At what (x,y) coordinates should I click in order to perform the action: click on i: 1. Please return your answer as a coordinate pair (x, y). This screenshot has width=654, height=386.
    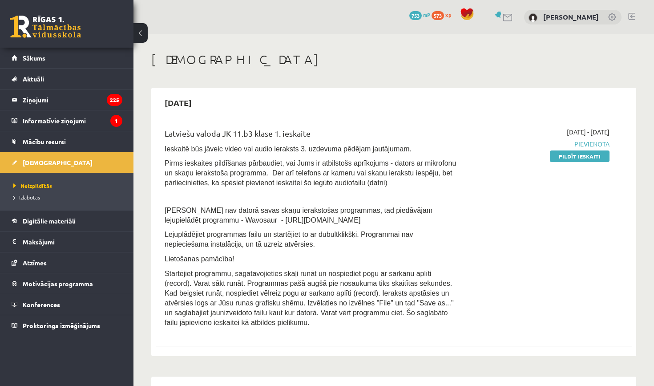
    Looking at the image, I should click on (116, 121).